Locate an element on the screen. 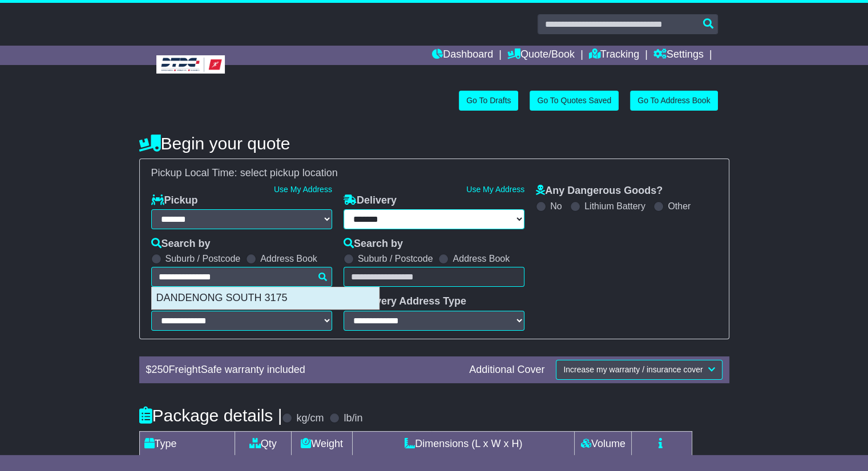 The image size is (868, 471). label: lb/in is located at coordinates (353, 419).